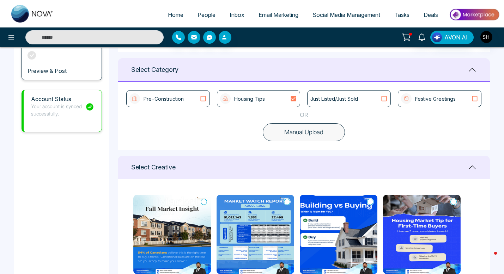 The width and height of the screenshot is (504, 274). Describe the element at coordinates (164, 99) in the screenshot. I see `p: Pre-Construction` at that location.